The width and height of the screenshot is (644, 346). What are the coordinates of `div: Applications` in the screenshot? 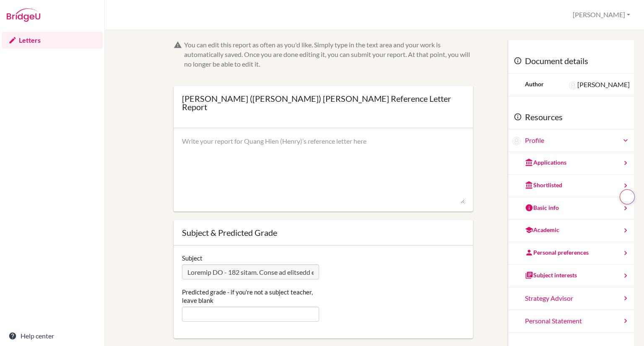 It's located at (546, 163).